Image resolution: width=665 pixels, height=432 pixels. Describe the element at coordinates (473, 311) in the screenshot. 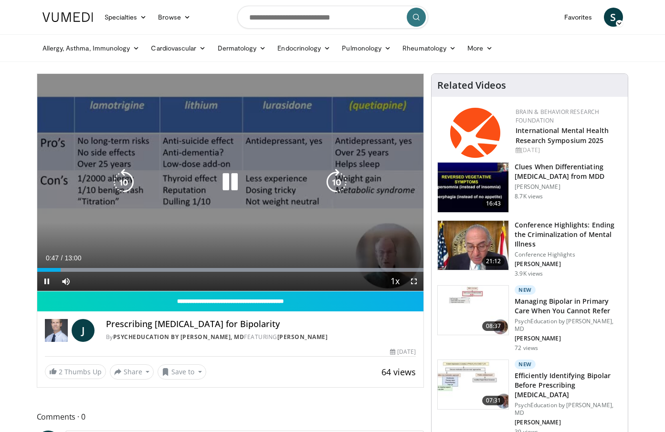

I see `img: 93ffff33-031b-405f-9290-bb3092a202dd.150x105_q85_crop-smart_upscale.jpg` at that location.